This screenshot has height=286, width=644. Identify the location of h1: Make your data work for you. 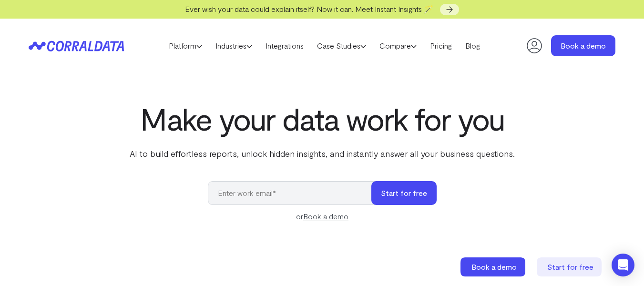
(322, 119).